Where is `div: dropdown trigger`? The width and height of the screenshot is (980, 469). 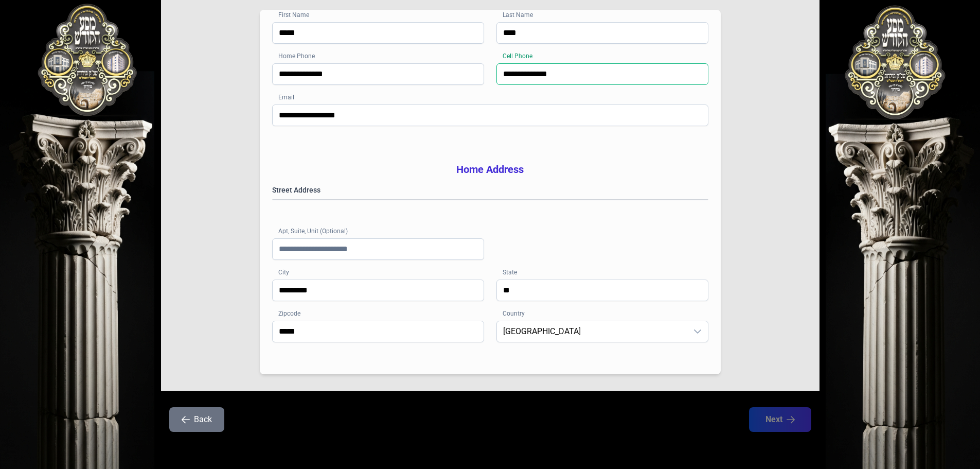
div: dropdown trigger is located at coordinates (698, 332).